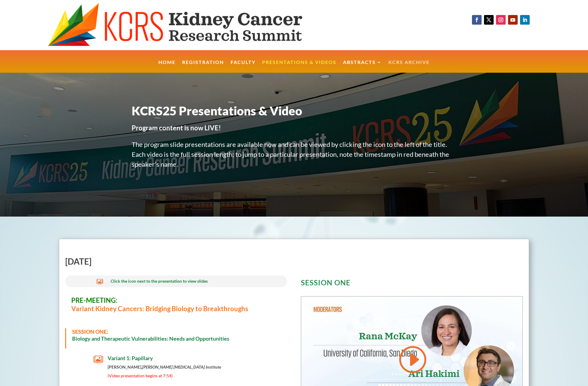 The image size is (588, 386). Describe the element at coordinates (477, 20) in the screenshot. I see `a: Follow on Facebook` at that location.